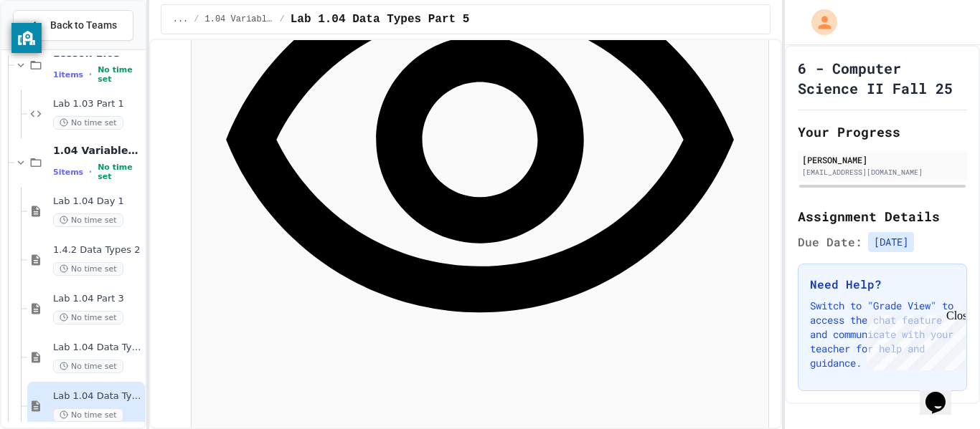 Image resolution: width=980 pixels, height=429 pixels. I want to click on span: 1 items, so click(68, 75).